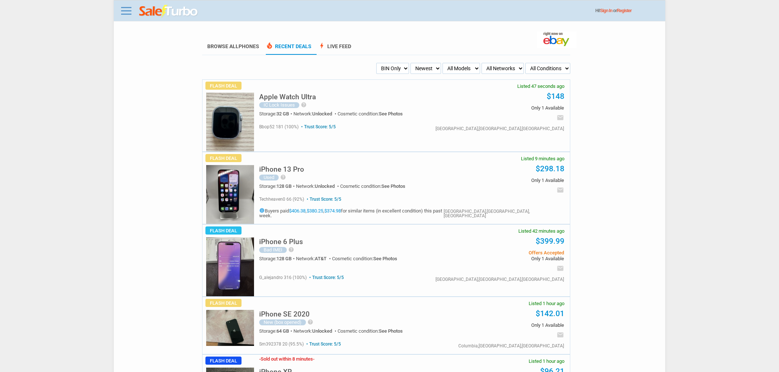 The width and height of the screenshot is (779, 372). I want to click on a: $148, so click(555, 96).